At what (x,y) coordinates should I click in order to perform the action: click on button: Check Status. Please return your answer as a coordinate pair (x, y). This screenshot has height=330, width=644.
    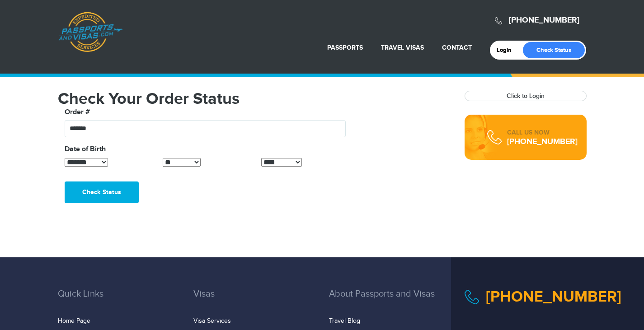
    Looking at the image, I should click on (102, 193).